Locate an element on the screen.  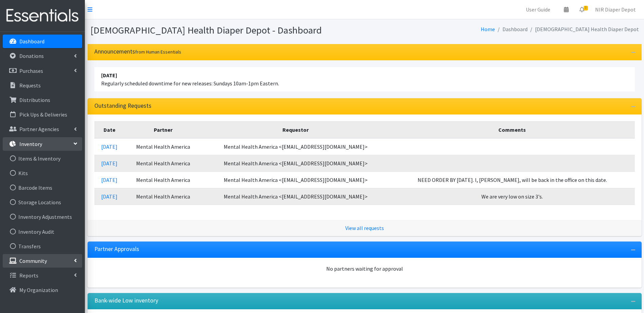
a: Requests is located at coordinates (43, 85).